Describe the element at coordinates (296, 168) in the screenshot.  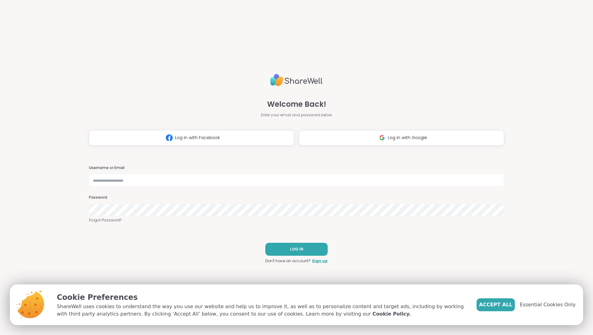
I see `h3: Username or Email` at that location.